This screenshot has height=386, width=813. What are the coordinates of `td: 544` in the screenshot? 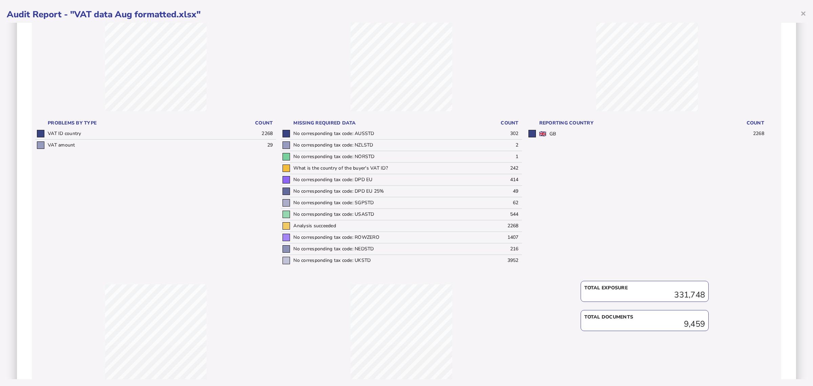 It's located at (502, 214).